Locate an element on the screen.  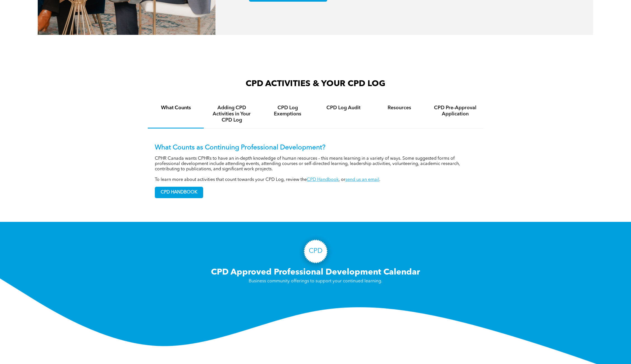
span: CPD ACTIVITIES & YOUR CPD LOG is located at coordinates (315, 84).